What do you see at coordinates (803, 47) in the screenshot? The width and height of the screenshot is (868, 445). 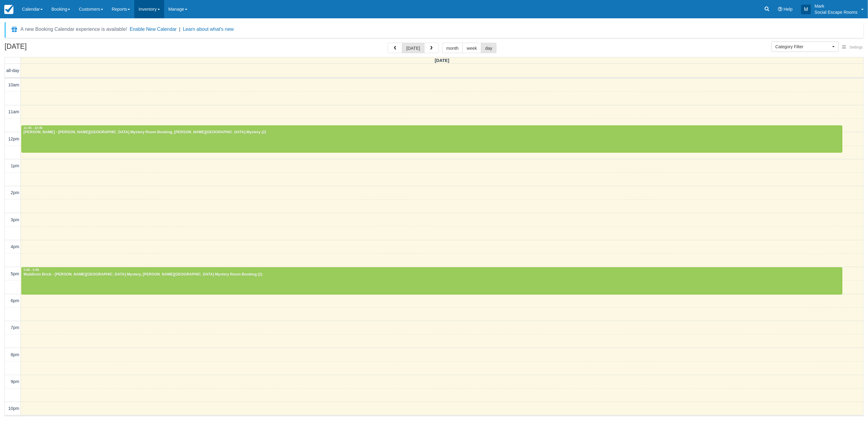 I see `span: Category Filter` at bounding box center [803, 47].